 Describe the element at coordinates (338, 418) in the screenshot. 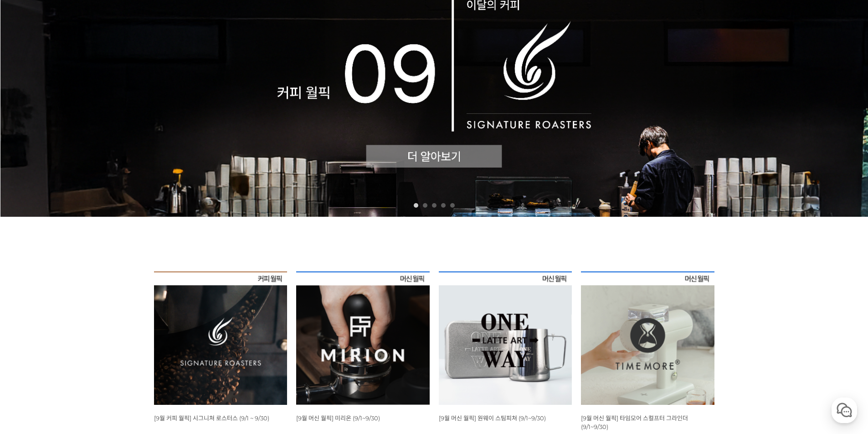

I see `a: [9월 머신 월픽] 미리온 (9/1~9/30)` at that location.